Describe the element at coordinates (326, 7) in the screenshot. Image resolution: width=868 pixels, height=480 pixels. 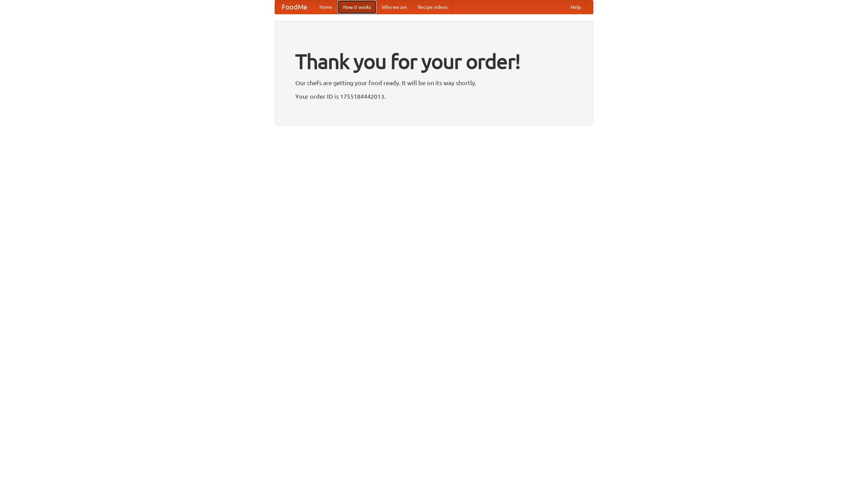
I see `a: Home` at that location.